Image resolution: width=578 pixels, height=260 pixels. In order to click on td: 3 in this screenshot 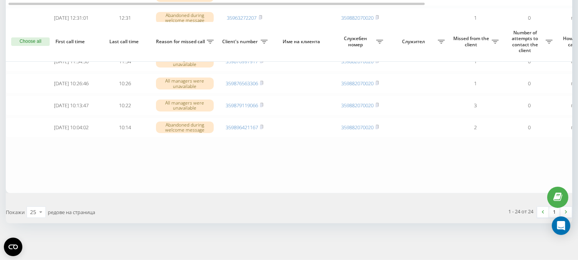, I will do `click(476, 105)`.